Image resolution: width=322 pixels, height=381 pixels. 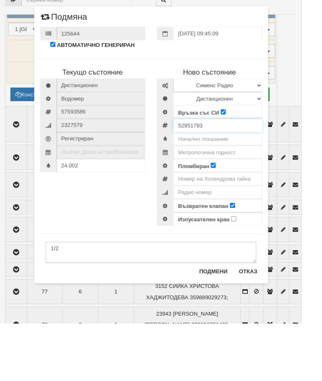 What do you see at coordinates (68, 57) in the screenshot?
I see `span: Подмяна` at bounding box center [68, 57].